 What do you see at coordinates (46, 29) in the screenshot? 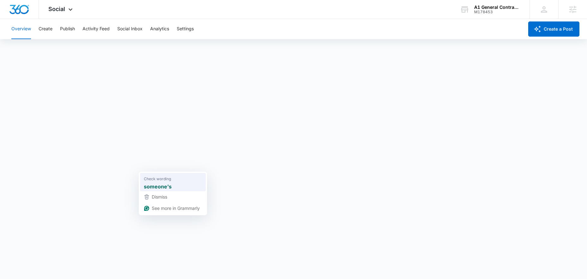
I see `button: Create` at bounding box center [46, 29].